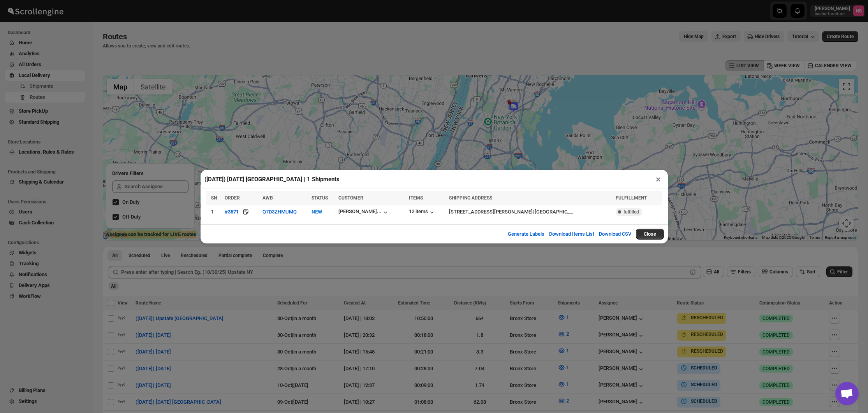  What do you see at coordinates (470, 198) in the screenshot?
I see `span: SHIPPING ADDRESS` at bounding box center [470, 198].